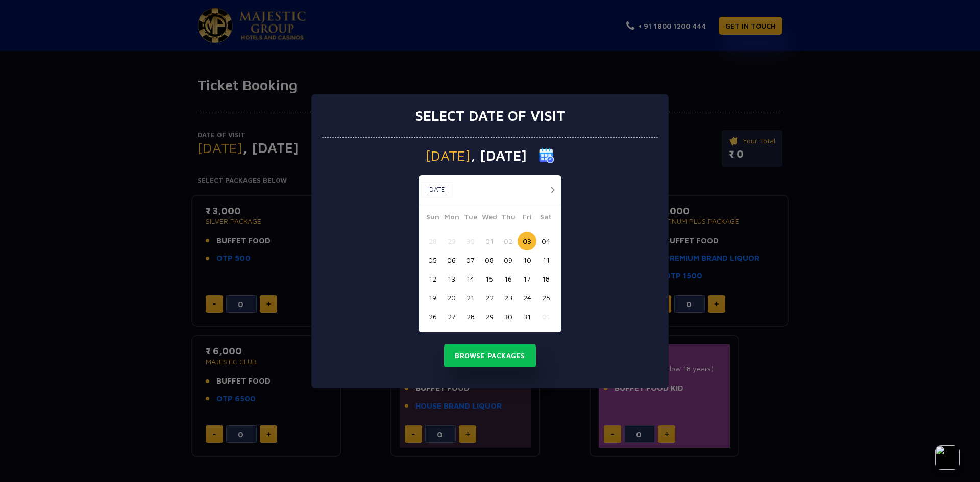 The width and height of the screenshot is (980, 482). What do you see at coordinates (527, 218) in the screenshot?
I see `span: Fri` at bounding box center [527, 218].